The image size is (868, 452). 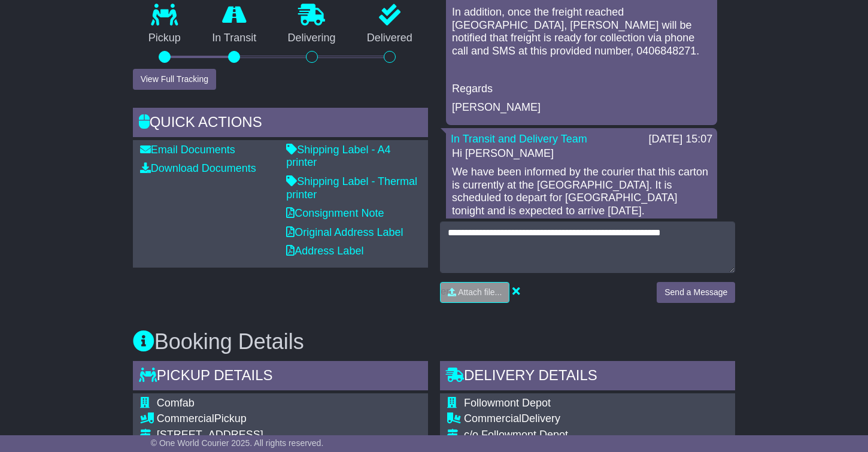 What do you see at coordinates (389, 38) in the screenshot?
I see `p: Delivered` at bounding box center [389, 38].